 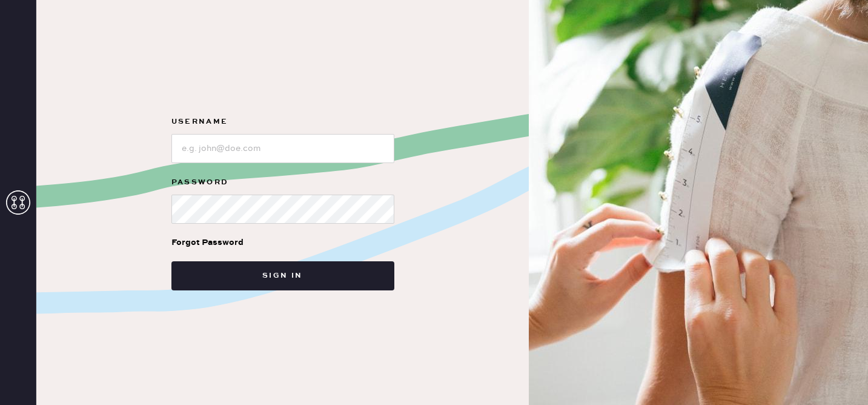 What do you see at coordinates (283, 182) in the screenshot?
I see `label: Password` at bounding box center [283, 182].